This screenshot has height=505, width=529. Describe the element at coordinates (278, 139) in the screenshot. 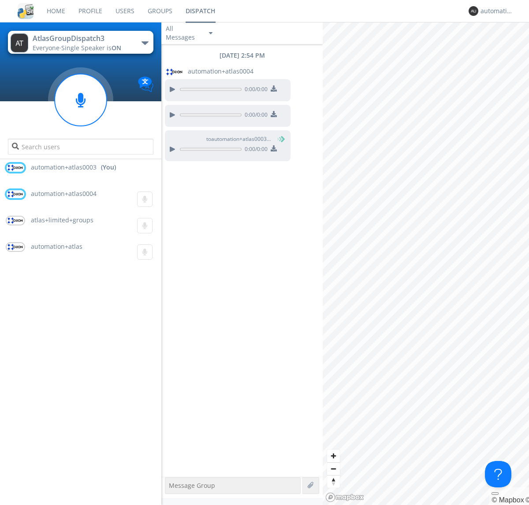

I see `span: (You)` at that location.